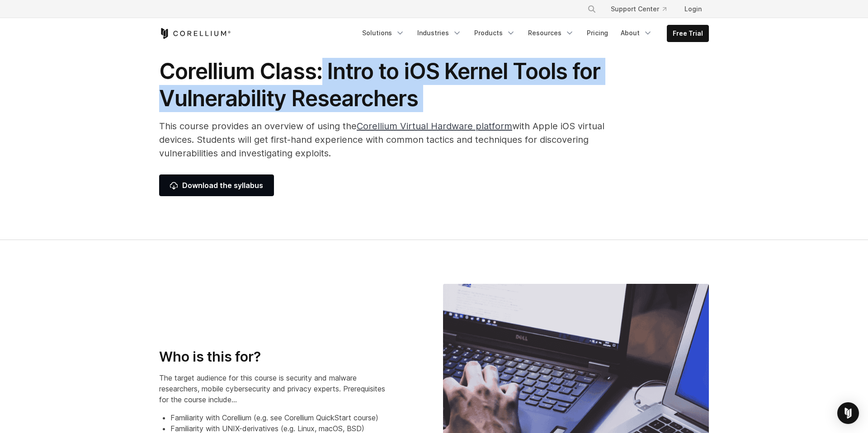 The image size is (868, 433). I want to click on button: Search, so click(592, 9).